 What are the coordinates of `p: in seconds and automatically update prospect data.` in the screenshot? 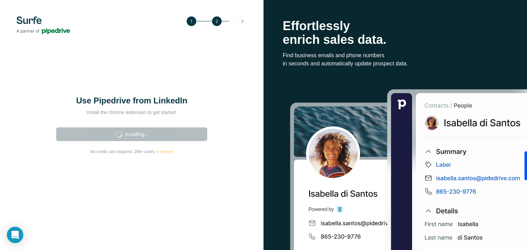 It's located at (395, 64).